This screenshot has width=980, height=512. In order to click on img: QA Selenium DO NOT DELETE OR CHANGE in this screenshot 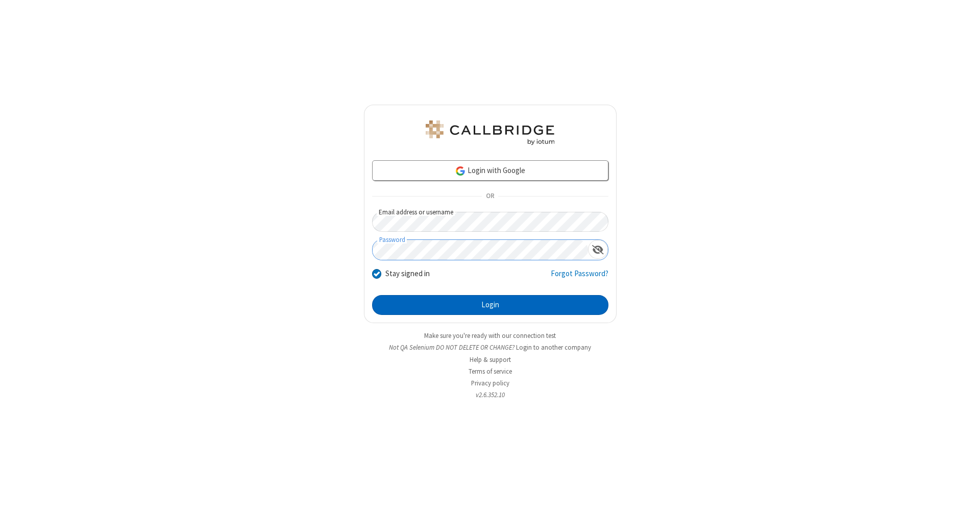, I will do `click(490, 133)`.